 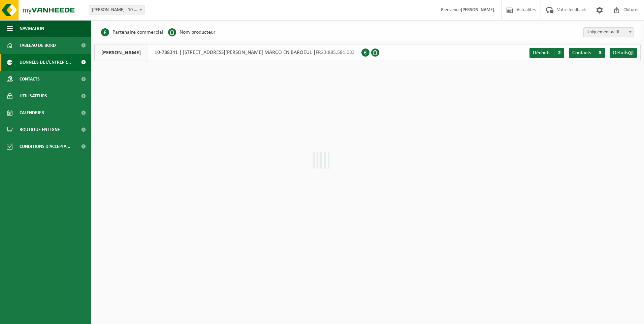 What do you see at coordinates (37, 45) in the screenshot?
I see `span: Tableau de bord` at bounding box center [37, 45].